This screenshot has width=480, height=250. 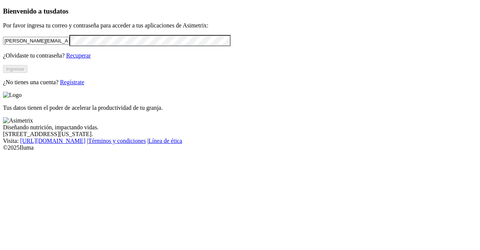 I want to click on div: © 2025 Iluma, so click(x=240, y=147).